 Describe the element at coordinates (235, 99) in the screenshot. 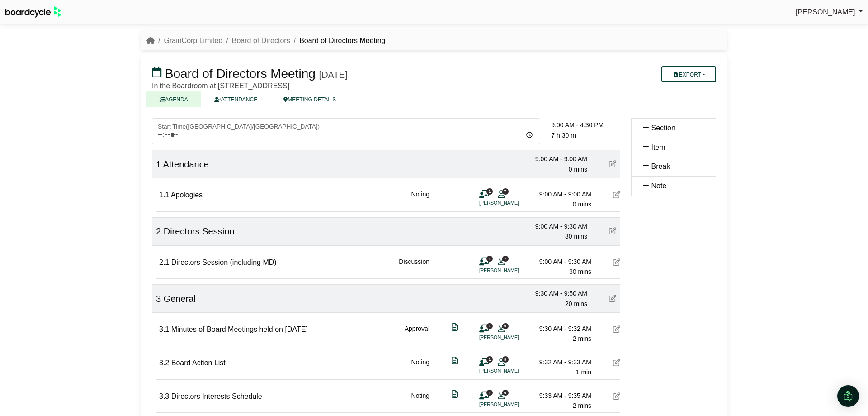

I see `a: ATTENDANCE` at that location.